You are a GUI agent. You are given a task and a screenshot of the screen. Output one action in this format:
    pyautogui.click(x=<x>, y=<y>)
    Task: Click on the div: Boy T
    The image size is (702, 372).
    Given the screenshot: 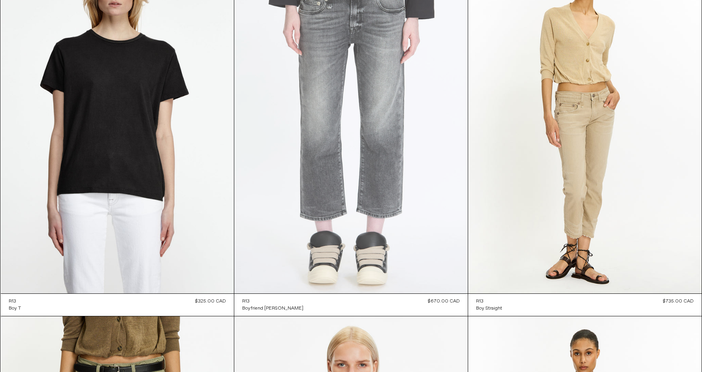 What is the action you would take?
    pyautogui.click(x=15, y=309)
    